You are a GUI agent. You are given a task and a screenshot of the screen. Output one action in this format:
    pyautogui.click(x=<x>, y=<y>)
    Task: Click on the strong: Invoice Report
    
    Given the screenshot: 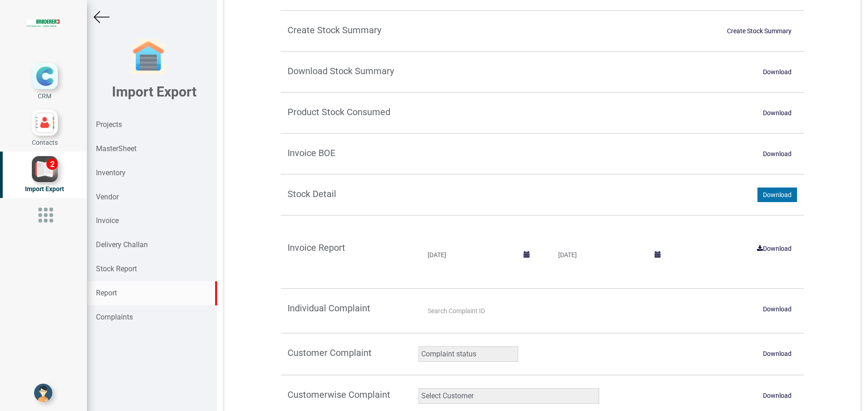 What is the action you would take?
    pyautogui.click(x=316, y=248)
    